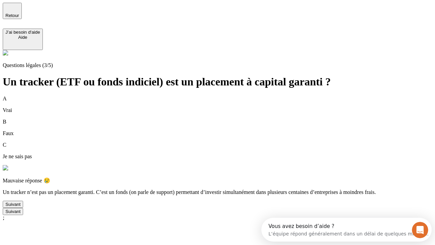 This screenshot has width=435, height=245. I want to click on div: Ouvrir le Messenger Intercom, so click(95, 12).